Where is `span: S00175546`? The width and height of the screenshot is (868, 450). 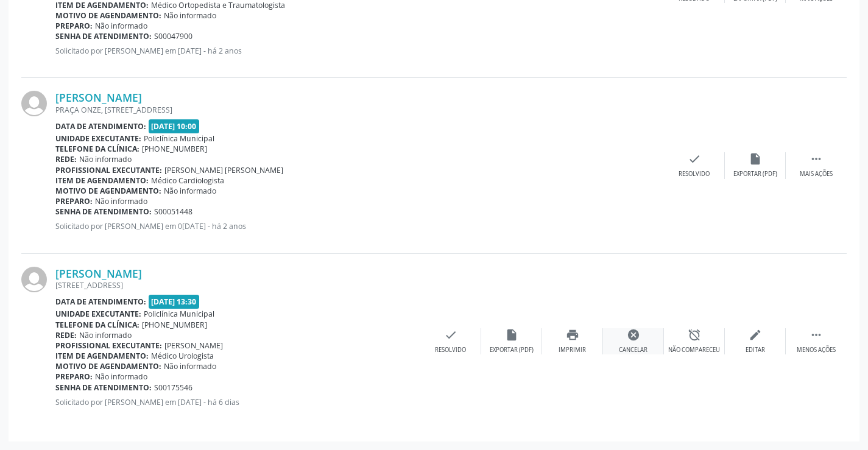
span: S00175546 is located at coordinates (173, 387).